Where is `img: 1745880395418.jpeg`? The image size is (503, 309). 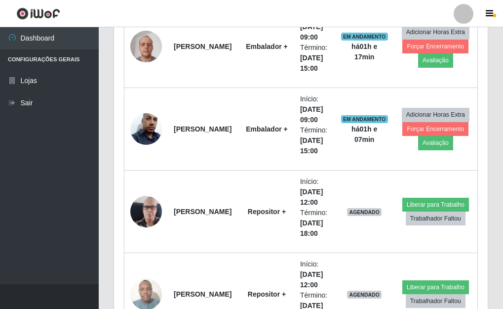
img: 1745880395418.jpeg is located at coordinates (146, 211).